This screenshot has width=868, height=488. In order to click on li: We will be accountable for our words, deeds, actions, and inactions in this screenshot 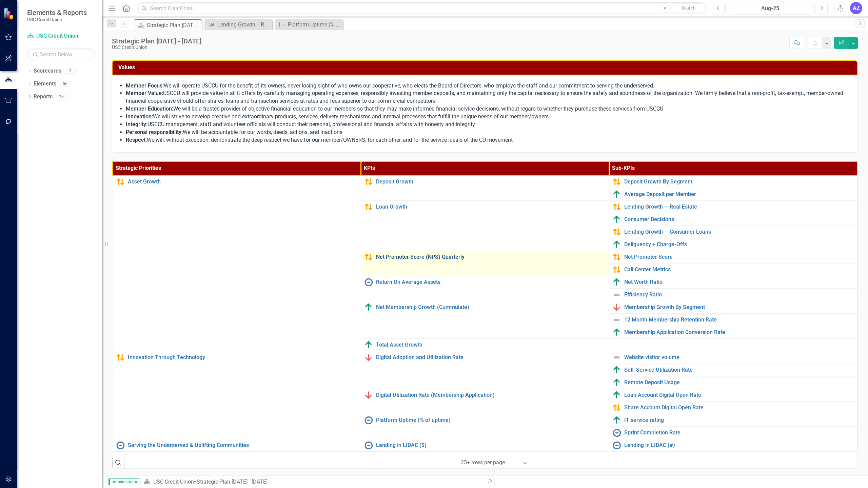, I will do `click(489, 132)`.